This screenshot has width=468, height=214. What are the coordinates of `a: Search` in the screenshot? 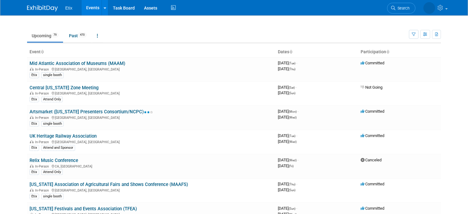 It's located at (401, 8).